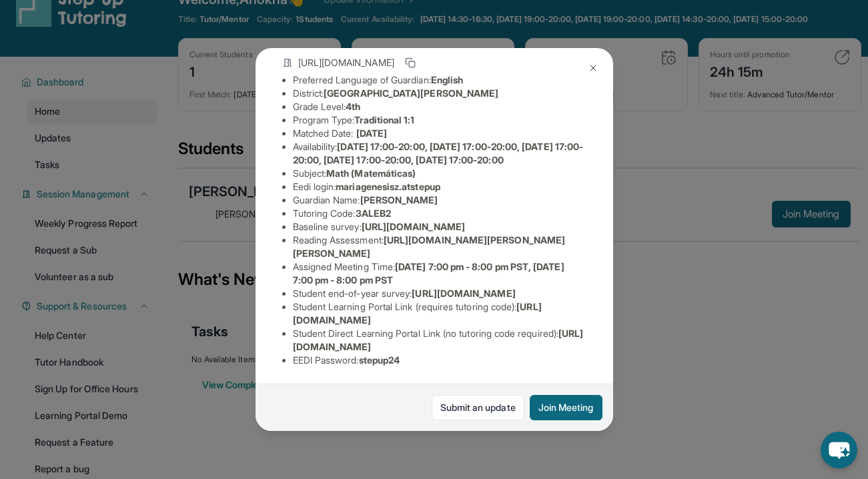 The image size is (868, 479). I want to click on li: Eedi login :, so click(440, 187).